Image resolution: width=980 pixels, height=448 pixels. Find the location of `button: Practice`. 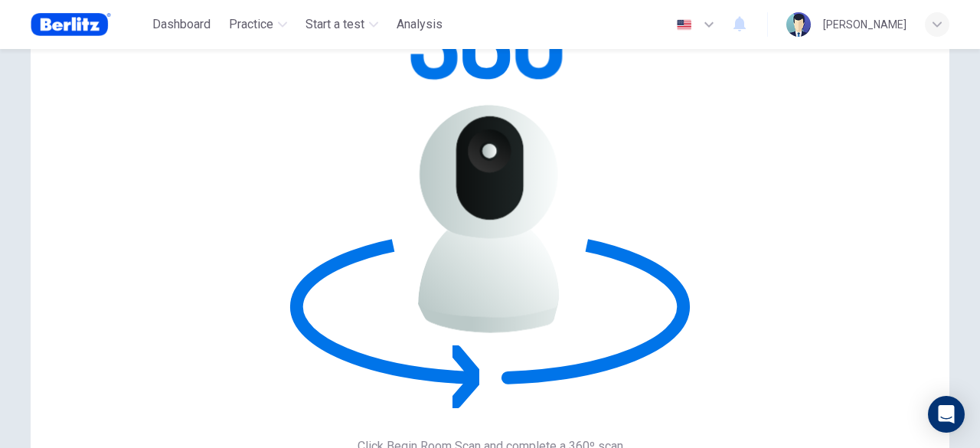

button: Practice is located at coordinates (258, 25).